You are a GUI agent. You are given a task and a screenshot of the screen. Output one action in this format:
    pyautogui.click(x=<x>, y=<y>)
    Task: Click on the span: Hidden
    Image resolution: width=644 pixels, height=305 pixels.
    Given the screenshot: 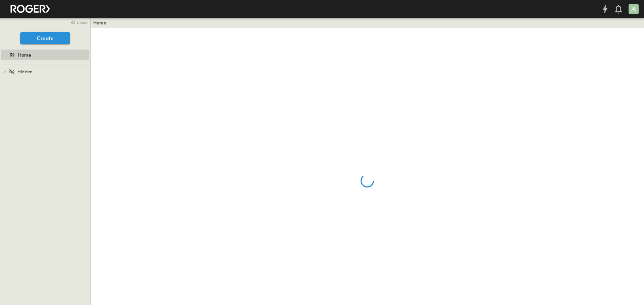 What is the action you would take?
    pyautogui.click(x=25, y=72)
    